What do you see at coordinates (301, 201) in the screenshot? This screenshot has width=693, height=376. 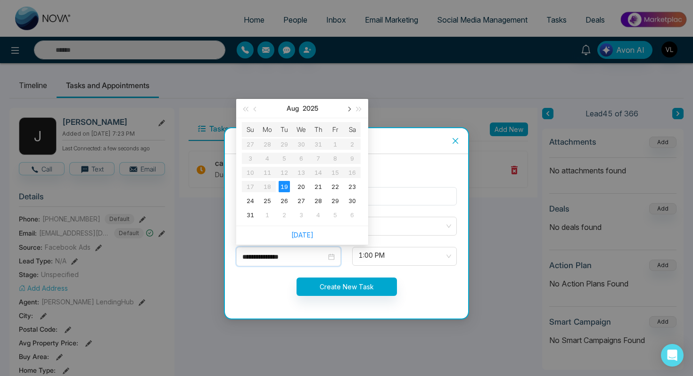 I see `div: 27` at bounding box center [301, 201].